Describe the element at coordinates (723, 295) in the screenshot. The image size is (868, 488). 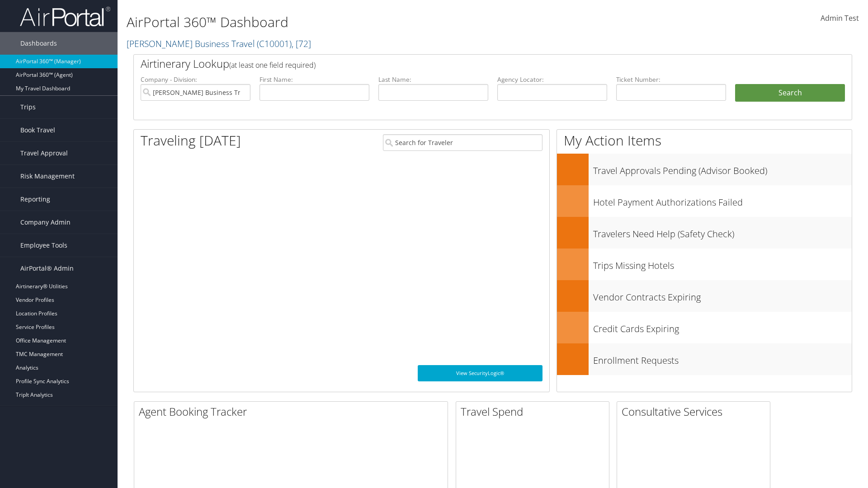
I see `h3: Vendor Contracts Expiring` at that location.